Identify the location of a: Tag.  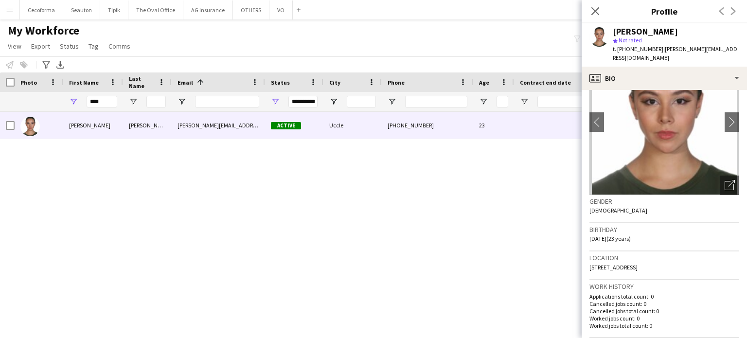
(93, 46).